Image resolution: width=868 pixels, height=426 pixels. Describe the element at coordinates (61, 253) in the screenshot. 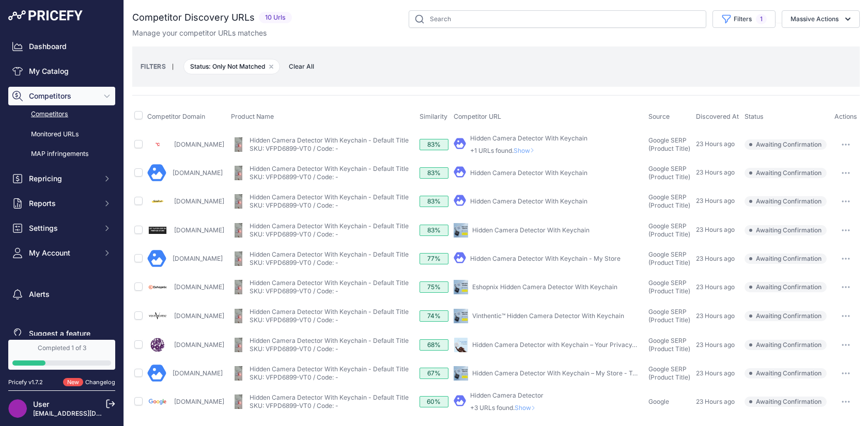

I see `button: My Account` at that location.